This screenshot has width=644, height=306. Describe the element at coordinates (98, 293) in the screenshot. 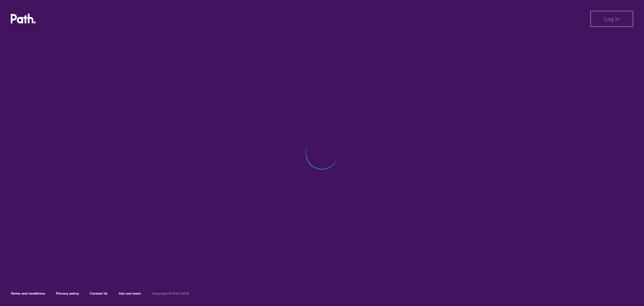

I see `a: Contact Us` at that location.